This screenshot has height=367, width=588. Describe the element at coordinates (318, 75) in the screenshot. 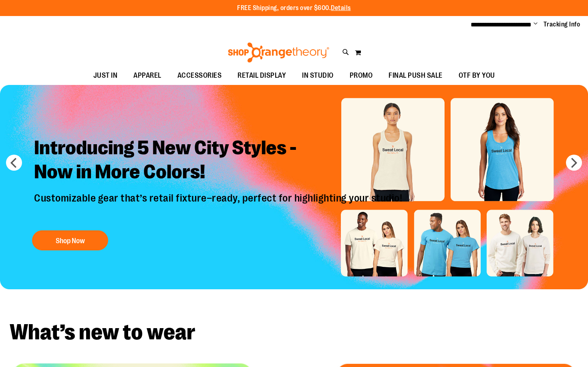

I see `span: IN STUDIO` at that location.